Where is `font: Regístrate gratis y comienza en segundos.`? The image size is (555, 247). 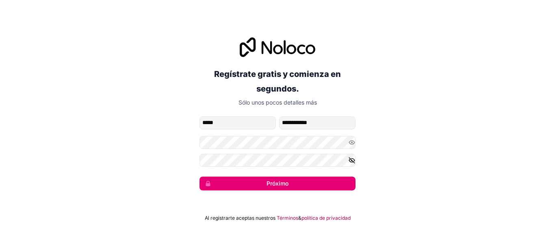
font: Regístrate gratis y comienza en segundos. is located at coordinates (278, 81).